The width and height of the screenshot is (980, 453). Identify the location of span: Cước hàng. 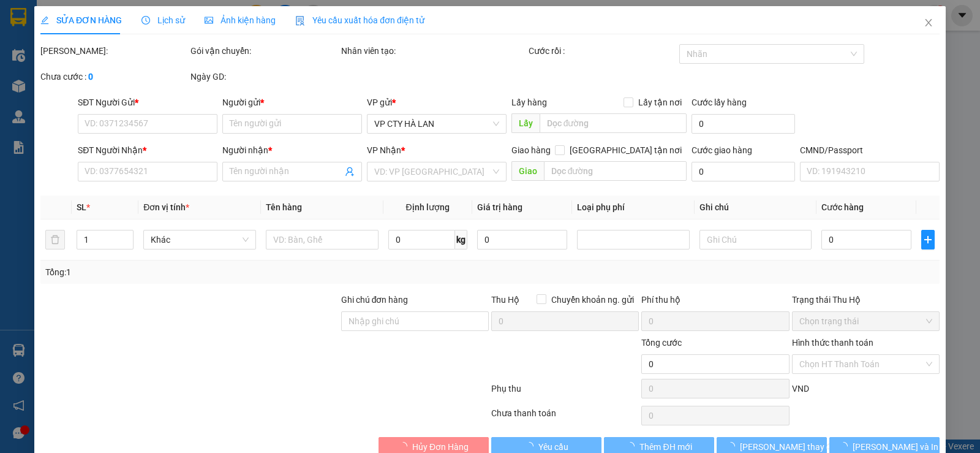
(842, 207).